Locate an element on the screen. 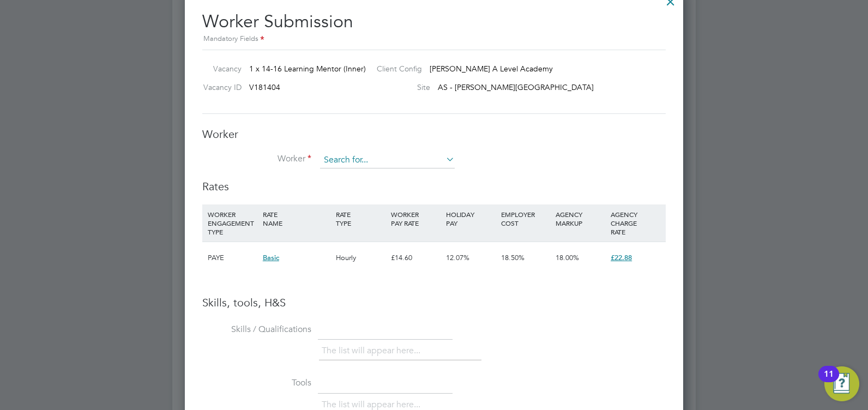 Image resolution: width=868 pixels, height=410 pixels. h3: Skills, tools, H&S is located at coordinates (434, 302).